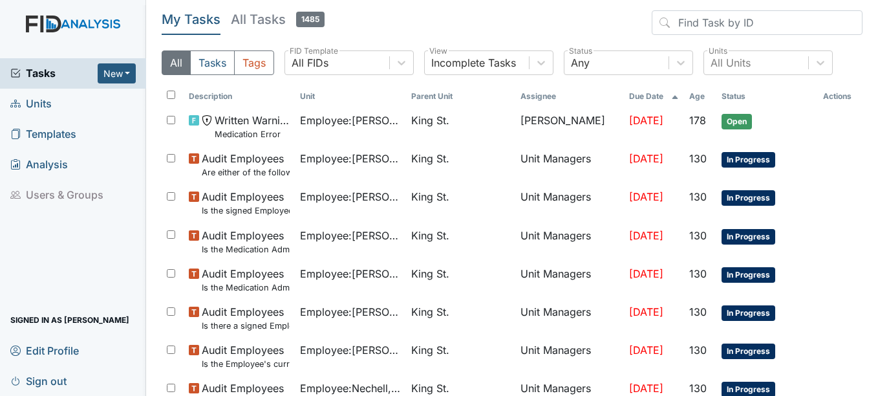 The height and width of the screenshot is (396, 878). What do you see at coordinates (351, 388) in the screenshot?
I see `span: Employee : Nechell, Silver` at bounding box center [351, 388].